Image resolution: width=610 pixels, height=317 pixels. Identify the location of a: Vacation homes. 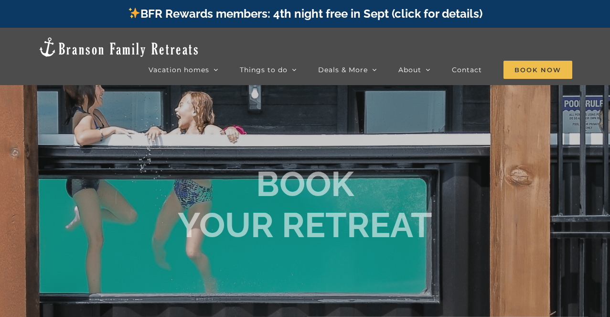
(183, 70).